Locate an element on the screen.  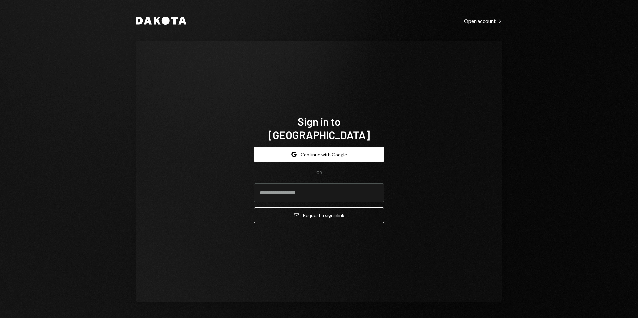
a: Open account is located at coordinates (483, 21).